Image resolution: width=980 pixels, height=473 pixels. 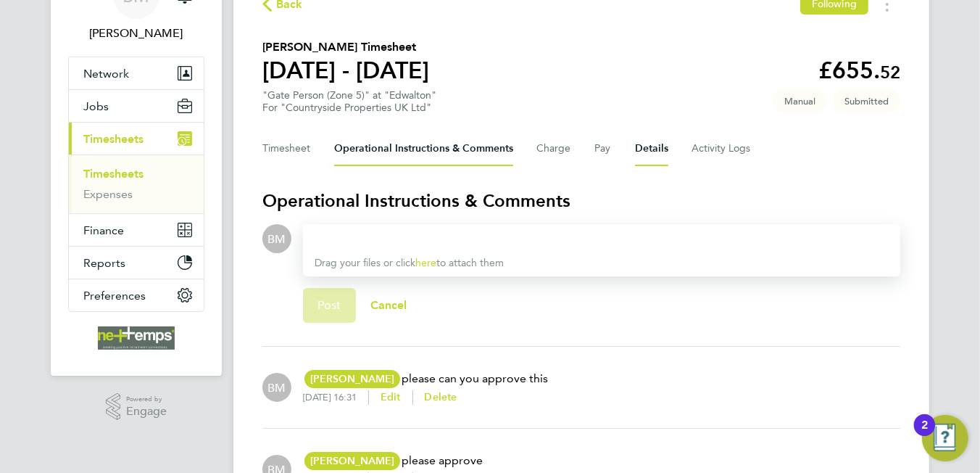 I want to click on a: Timesheets, so click(x=113, y=174).